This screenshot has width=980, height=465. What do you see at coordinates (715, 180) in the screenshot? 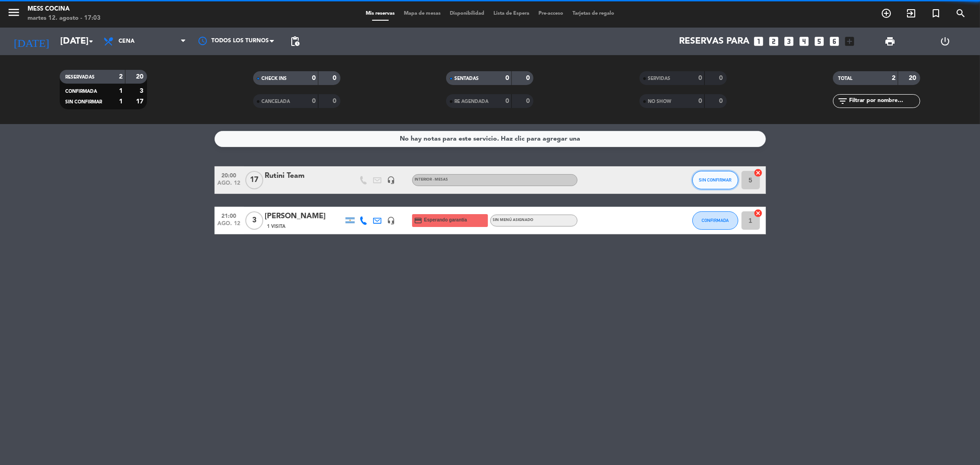
I see `button: SIN CONFIRMAR` at bounding box center [715, 180].